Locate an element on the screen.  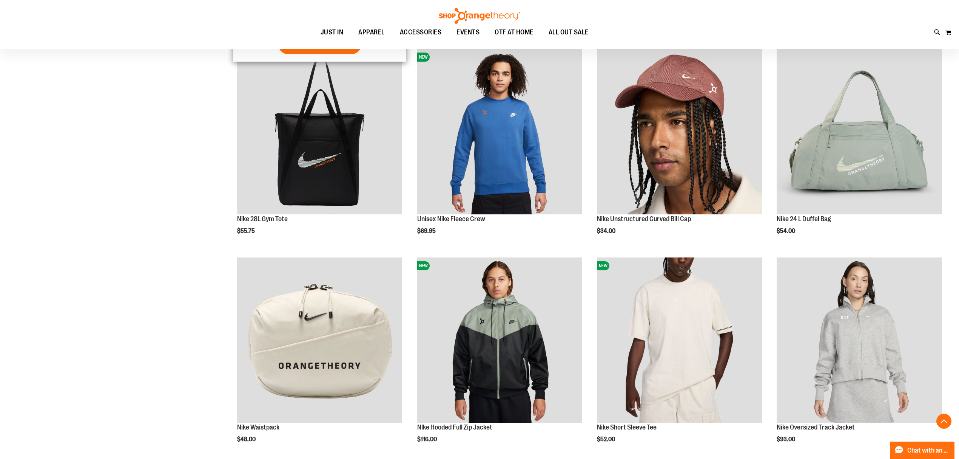
span: $54.00 is located at coordinates (787, 231).